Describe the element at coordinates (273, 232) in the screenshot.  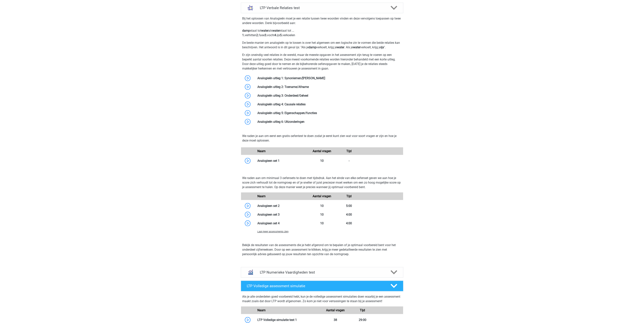
I see `span: Laat meer assessments zien` at that location.